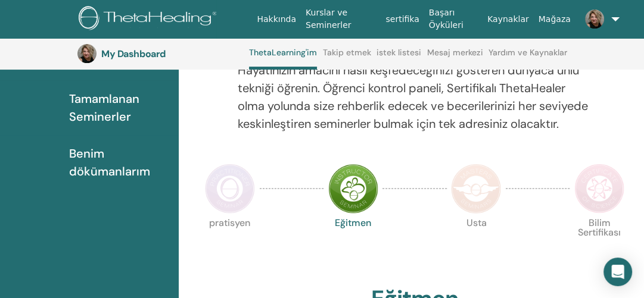  What do you see at coordinates (476, 243) in the screenshot?
I see `p: Usta` at bounding box center [476, 243].